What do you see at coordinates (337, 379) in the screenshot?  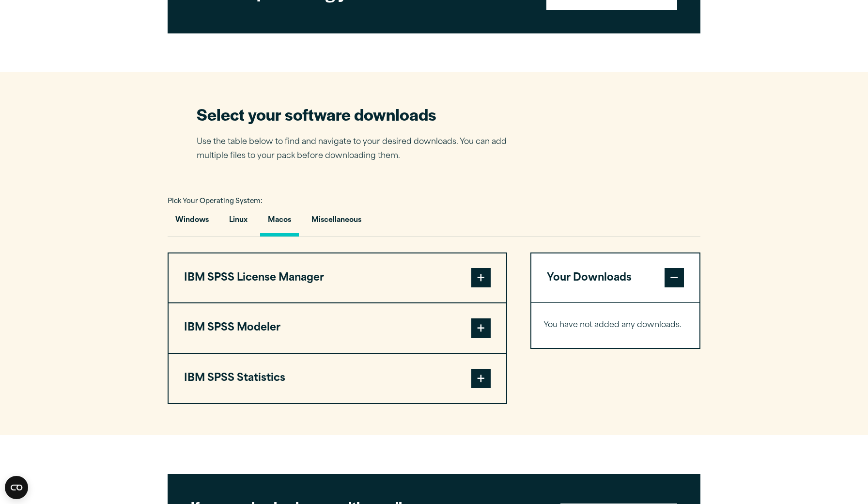 I see `button: IBM SPSS Statistics` at bounding box center [337, 379].